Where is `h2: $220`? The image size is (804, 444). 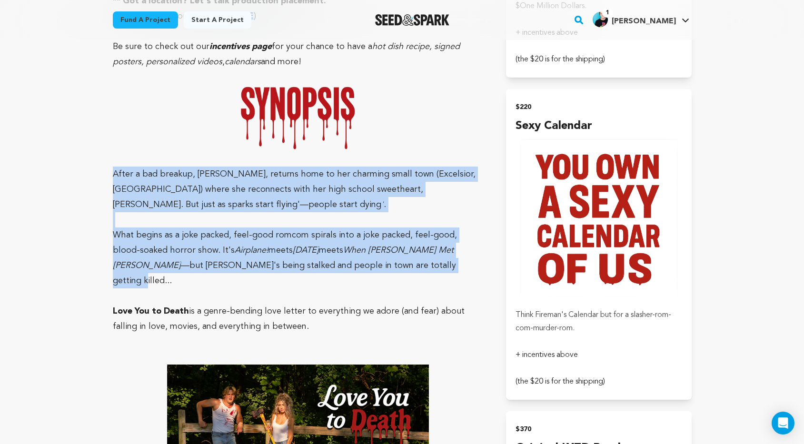
h2: $220 is located at coordinates (598, 107).